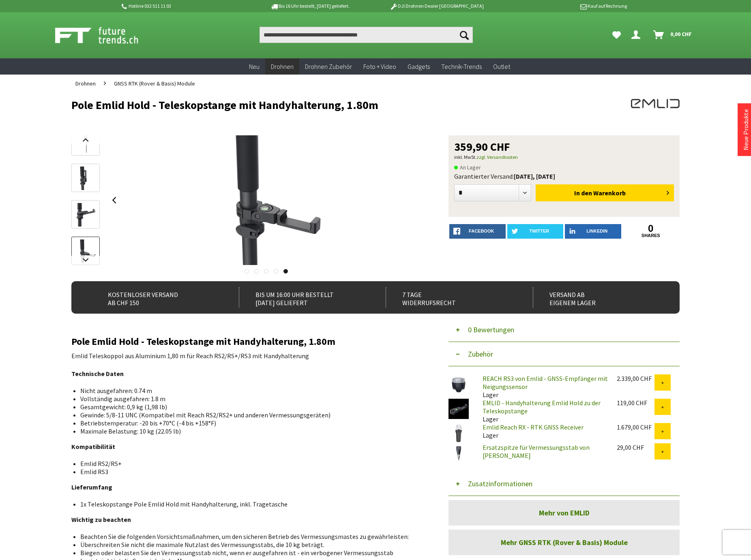 The height and width of the screenshot is (560, 751). I want to click on a: GNSS RTK (Rover & Basis) Module, so click(155, 84).